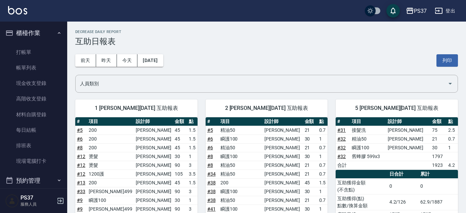  What do you see at coordinates (194, 121) in the screenshot?
I see `th: 點` at bounding box center [194, 121].